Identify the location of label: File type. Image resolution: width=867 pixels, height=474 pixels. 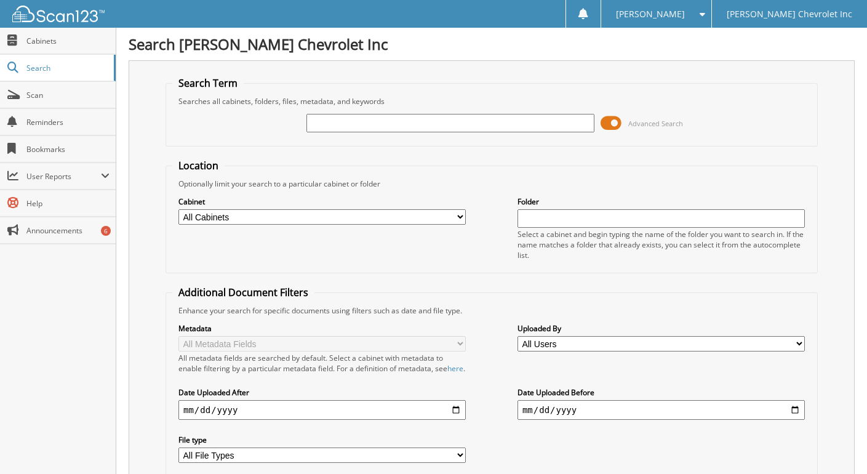
(322, 439).